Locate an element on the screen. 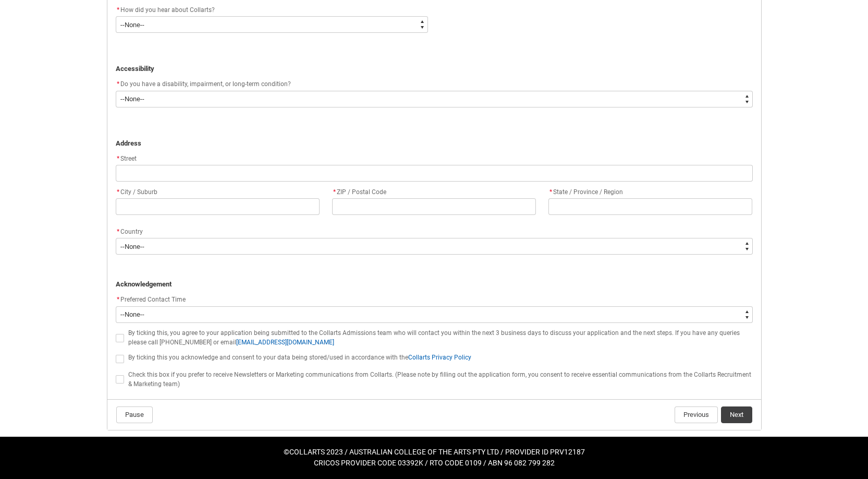 Image resolution: width=868 pixels, height=479 pixels. span: Country is located at coordinates (131, 232).